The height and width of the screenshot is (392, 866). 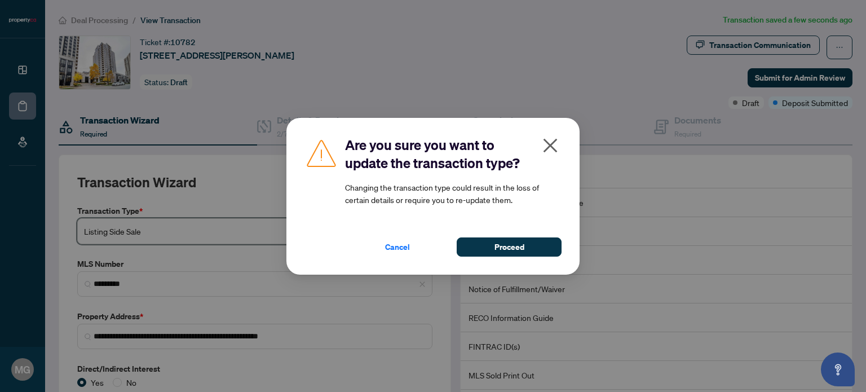 What do you see at coordinates (398, 247) in the screenshot?
I see `button: Cancel` at bounding box center [398, 247].